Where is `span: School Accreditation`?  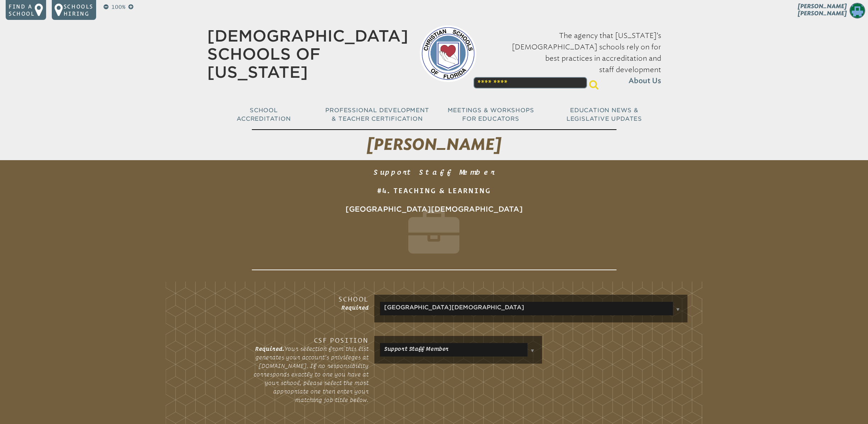 span: School Accreditation is located at coordinates (263, 114).